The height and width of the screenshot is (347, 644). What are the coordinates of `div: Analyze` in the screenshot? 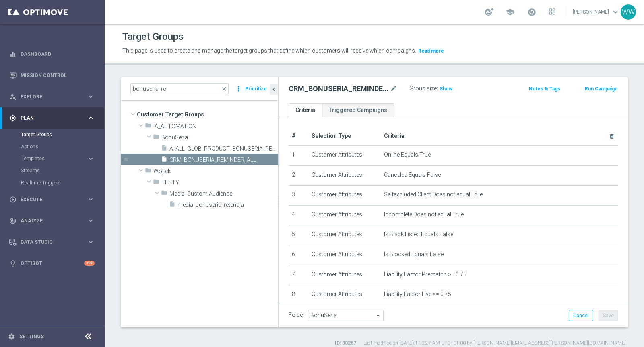 It's located at (48, 221).